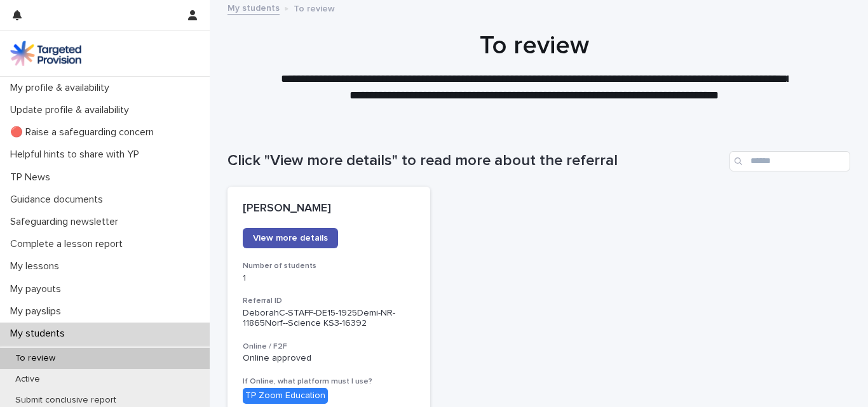  I want to click on h1: Click "View more details" to read more about the referral, so click(475, 161).